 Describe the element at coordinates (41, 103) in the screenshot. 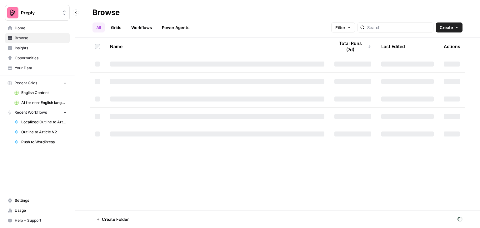

I see `a: AI for non-English languages` at that location.